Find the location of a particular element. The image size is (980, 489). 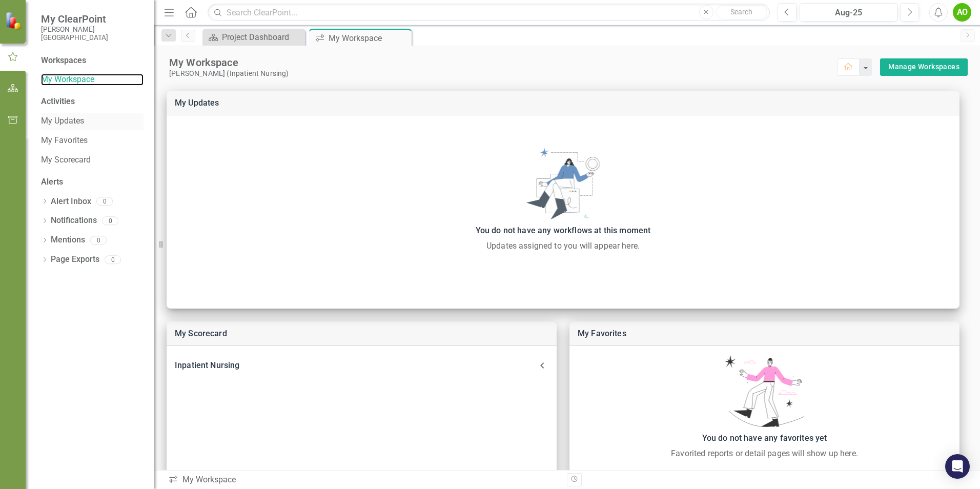

a: Project Dashboard is located at coordinates (253, 37).